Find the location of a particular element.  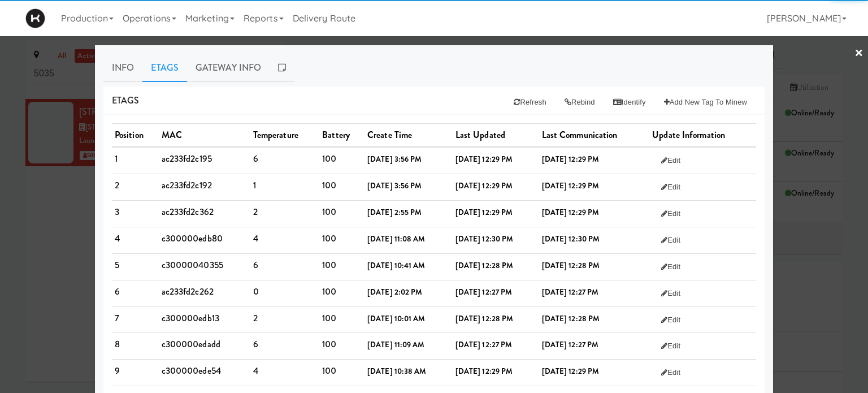

th: Last Updated is located at coordinates (496, 135).